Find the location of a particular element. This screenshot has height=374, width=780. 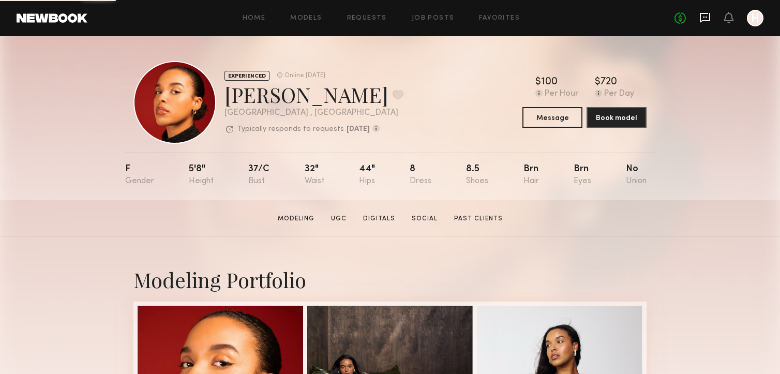

a: H is located at coordinates (755, 18).